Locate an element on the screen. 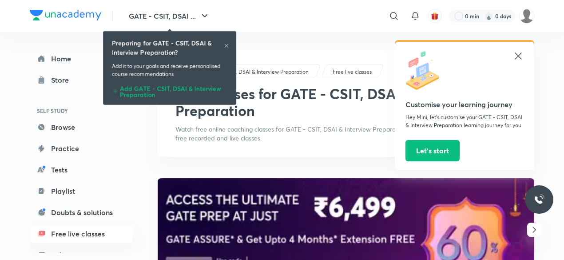  a: Company Logo is located at coordinates (65, 16).